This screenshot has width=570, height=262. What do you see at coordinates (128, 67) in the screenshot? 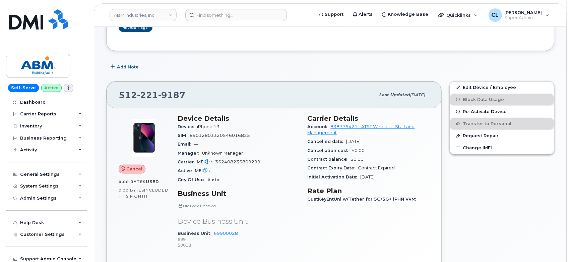
I see `span: Add Note` at bounding box center [128, 67].